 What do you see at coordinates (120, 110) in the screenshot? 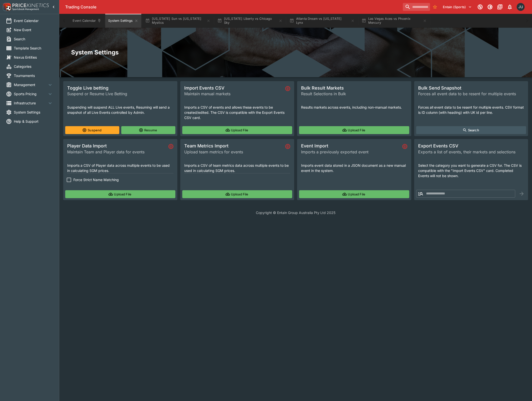
I see `p: Suspending will suspend ALL Live events, Resuming will send a snapshot of all Live Events control...` at bounding box center [120, 110].